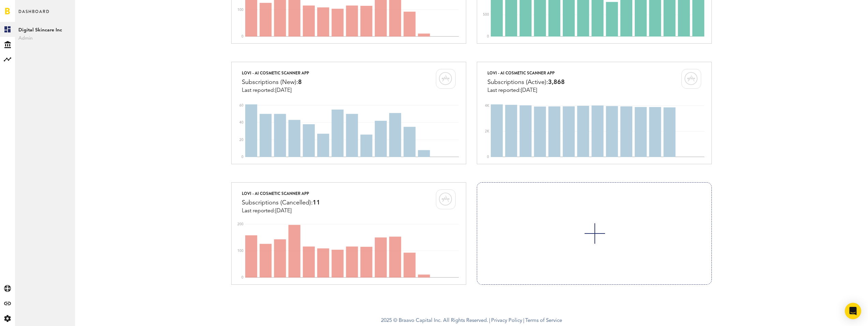 The image size is (868, 326). Describe the element at coordinates (34, 15) in the screenshot. I see `span: Dashboard` at that location.